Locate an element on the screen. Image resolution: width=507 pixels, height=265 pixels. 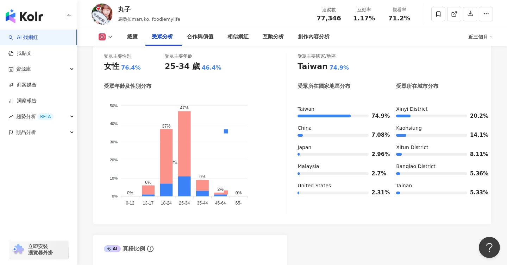
div: Malaysia is located at coordinates (339, 167).